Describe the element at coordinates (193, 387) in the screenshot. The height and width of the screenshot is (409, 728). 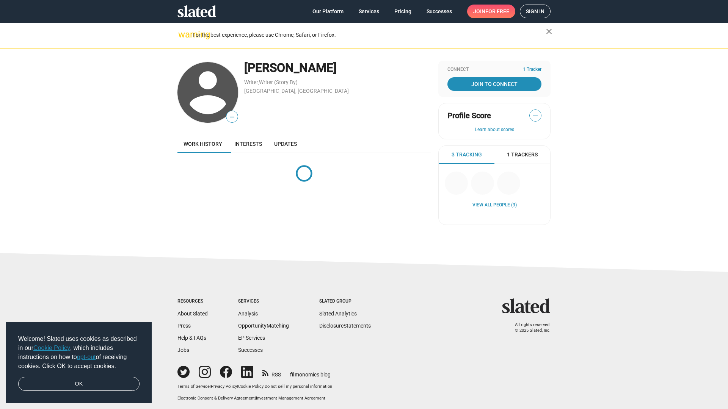
I see `a: Terms of Service` at that location.